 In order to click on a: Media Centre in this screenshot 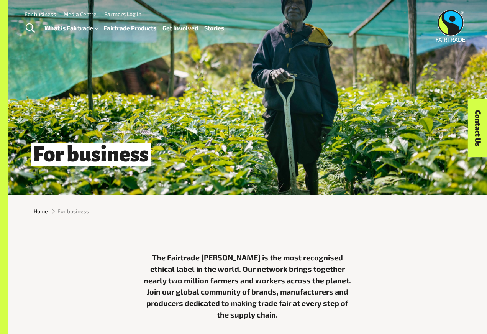, I will do `click(80, 14)`.